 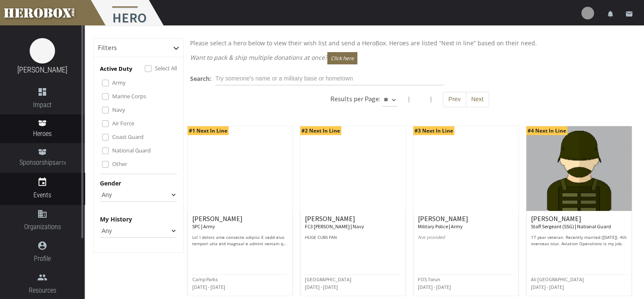 What do you see at coordinates (119, 83) in the screenshot?
I see `label: Army` at bounding box center [119, 83].